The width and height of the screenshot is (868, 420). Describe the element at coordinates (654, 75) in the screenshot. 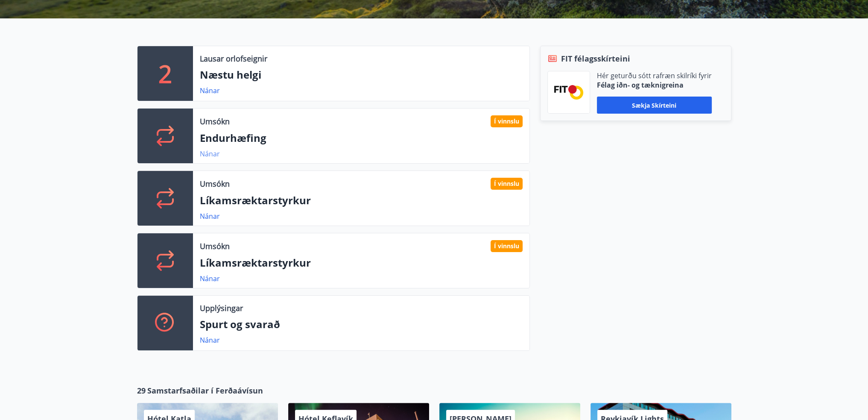

I see `p: Hér geturðu sótt rafræn skilríki fyrir` at that location.